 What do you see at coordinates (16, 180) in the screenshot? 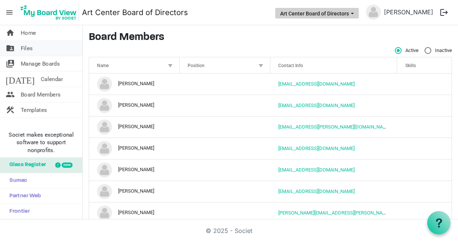
I see `span: Sumac` at bounding box center [16, 180].